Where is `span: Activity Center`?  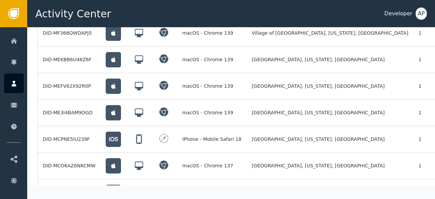
span: Activity Center is located at coordinates (73, 14).